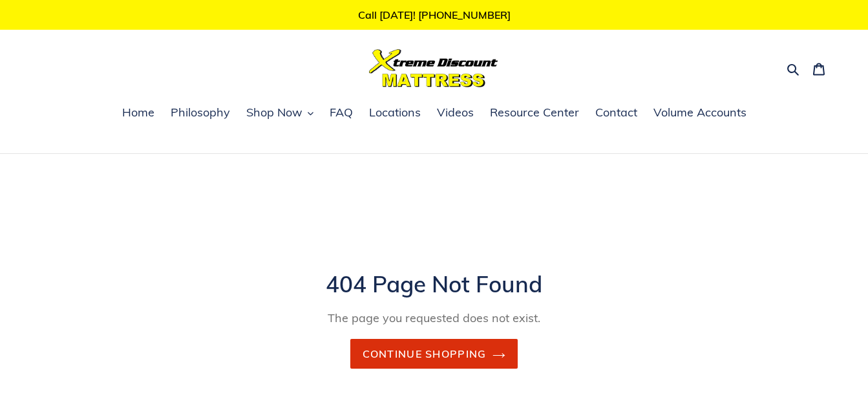 This screenshot has height=401, width=868. Describe the element at coordinates (395, 113) in the screenshot. I see `a: Locations` at that location.